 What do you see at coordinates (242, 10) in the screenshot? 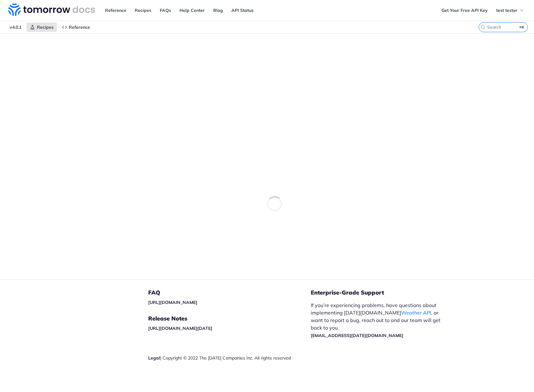
I see `a: API Status` at bounding box center [242, 10].